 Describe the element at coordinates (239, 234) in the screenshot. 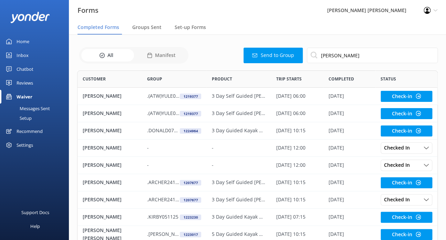

I see `p: 5 Day Guided Kayak & Walk` at that location.